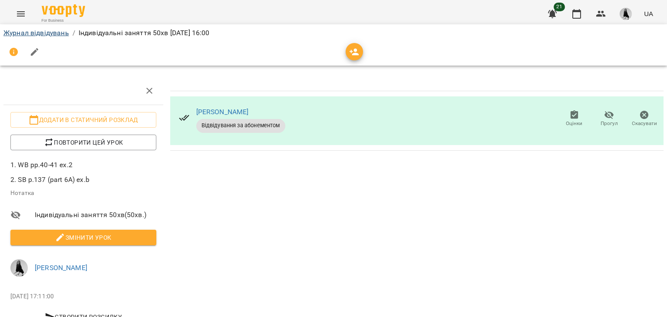 The width and height of the screenshot is (667, 317). Describe the element at coordinates (36, 33) in the screenshot. I see `a: Журнал відвідувань` at that location.